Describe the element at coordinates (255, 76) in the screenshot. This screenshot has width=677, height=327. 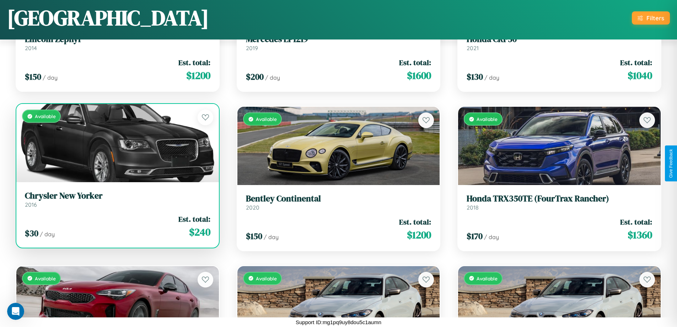
I see `span: $ 200` at that location.